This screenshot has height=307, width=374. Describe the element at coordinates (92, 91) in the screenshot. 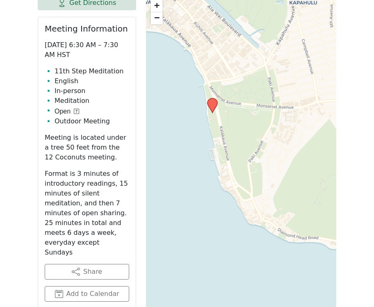

I see `li: In-person` at that location.